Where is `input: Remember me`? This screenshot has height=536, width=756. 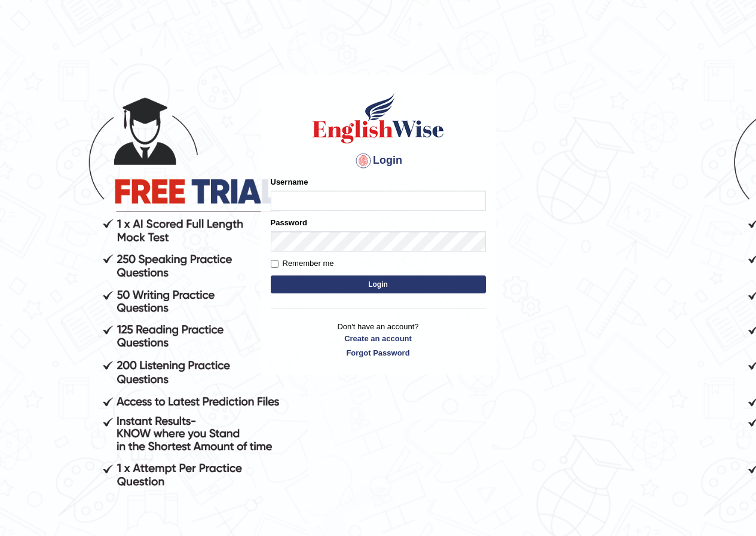
input: Remember me is located at coordinates (274, 264).